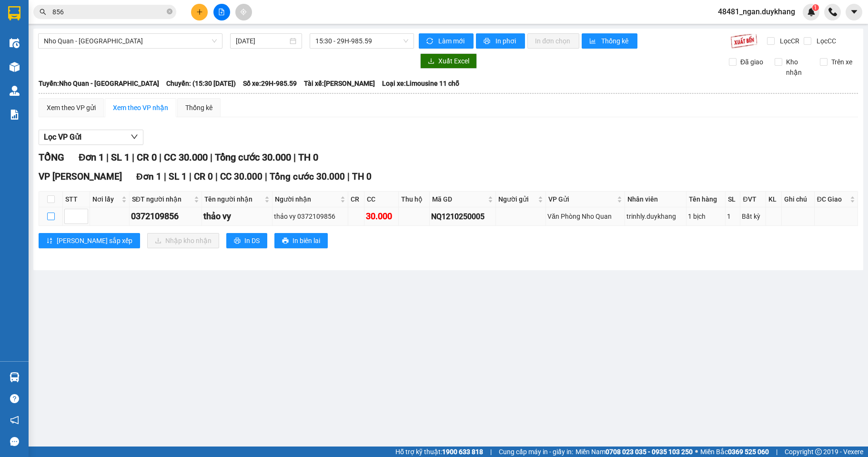 The width and height of the screenshot is (868, 457). What do you see at coordinates (135, 41) in the screenshot?
I see `li: Hotline: 19003086` at bounding box center [135, 41].